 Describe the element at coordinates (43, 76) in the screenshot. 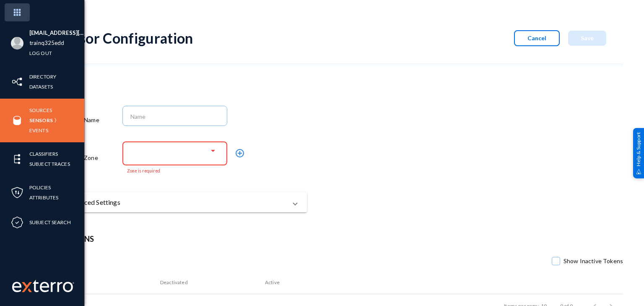

I see `a: Directory` at that location.